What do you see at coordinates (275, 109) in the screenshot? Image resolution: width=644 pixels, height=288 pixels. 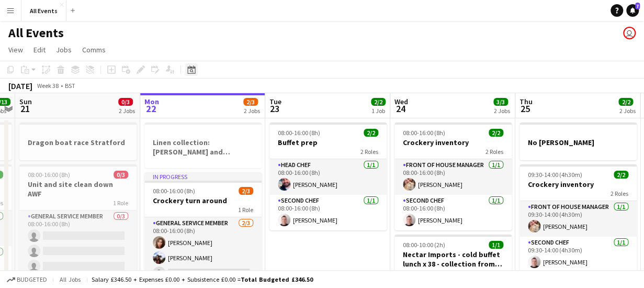 I see `span: 23` at bounding box center [275, 109].